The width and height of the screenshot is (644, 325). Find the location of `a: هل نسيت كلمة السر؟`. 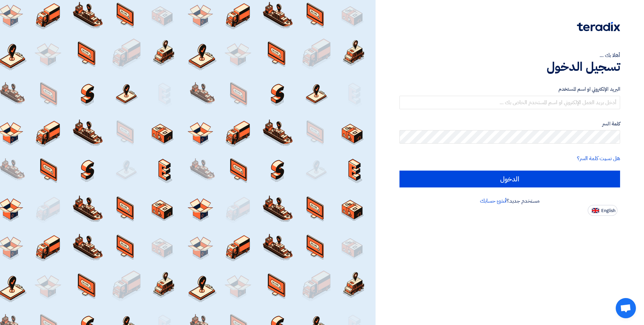

a: هل نسيت كلمة السر؟ is located at coordinates (598, 158).